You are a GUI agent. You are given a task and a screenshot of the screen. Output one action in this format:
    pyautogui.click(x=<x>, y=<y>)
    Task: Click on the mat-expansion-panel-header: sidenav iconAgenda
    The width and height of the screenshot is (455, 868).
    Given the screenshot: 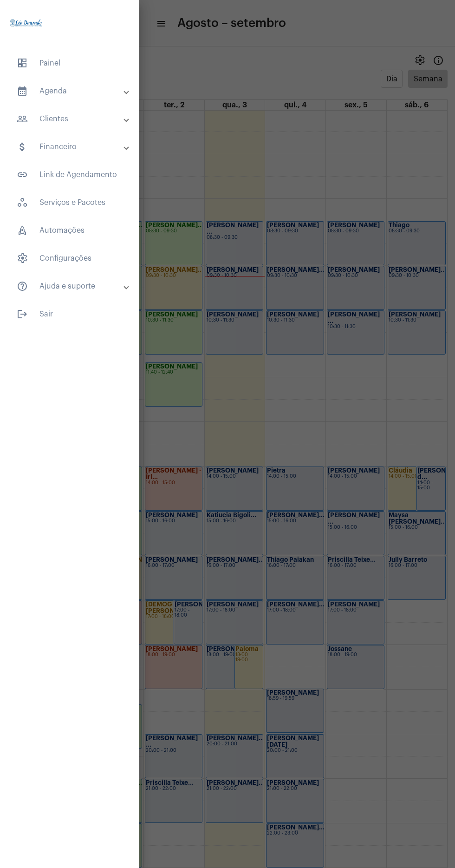 What is the action you would take?
    pyautogui.click(x=72, y=91)
    